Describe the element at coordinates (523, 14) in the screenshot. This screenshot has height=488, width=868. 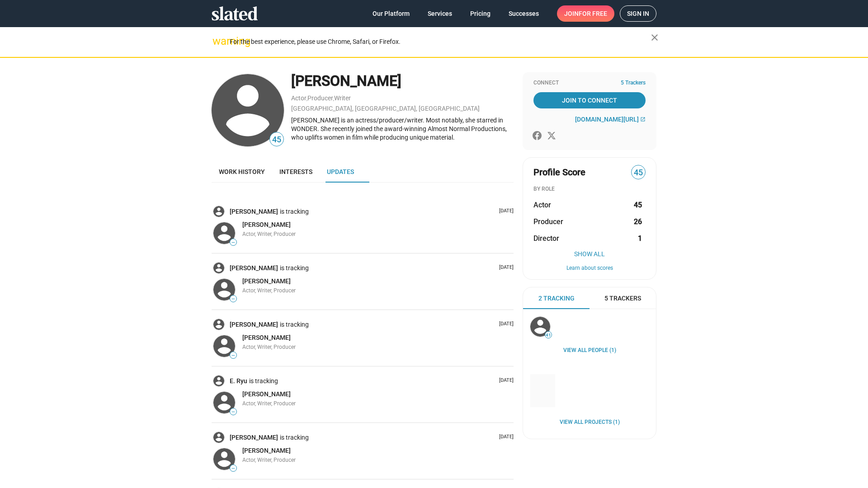
I see `span: Successes` at that location.